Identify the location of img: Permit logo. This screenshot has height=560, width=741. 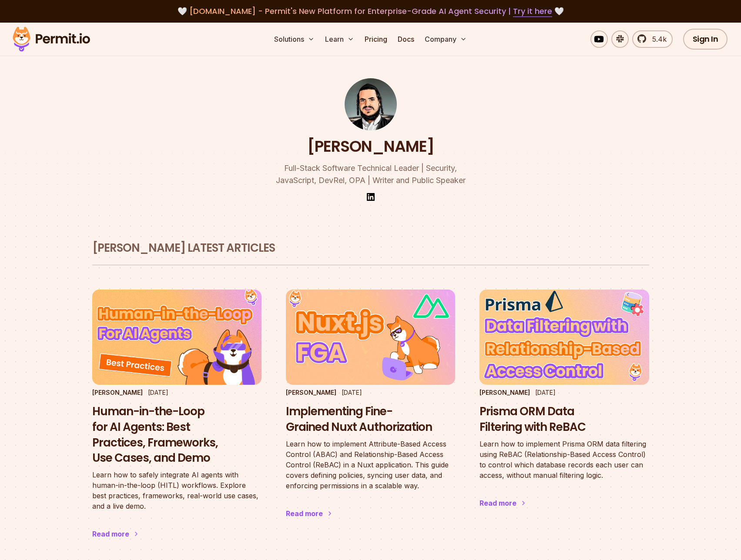
(51, 39).